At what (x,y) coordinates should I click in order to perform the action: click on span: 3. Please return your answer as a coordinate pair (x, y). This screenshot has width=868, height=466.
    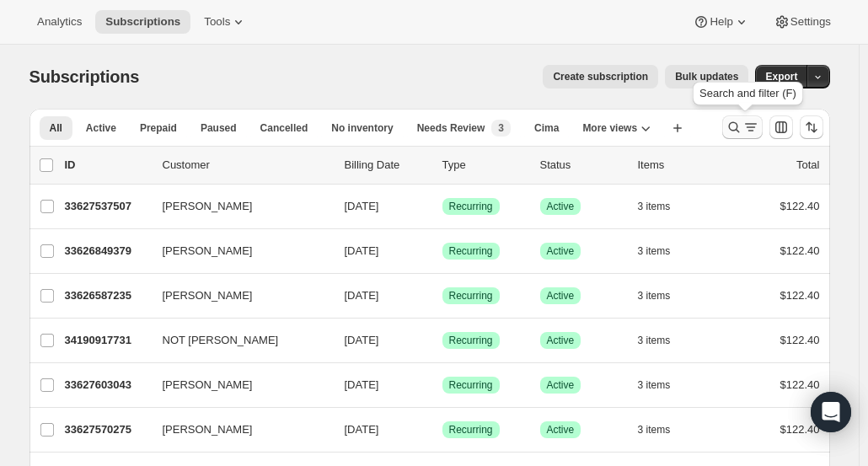
    Looking at the image, I should click on (501, 128).